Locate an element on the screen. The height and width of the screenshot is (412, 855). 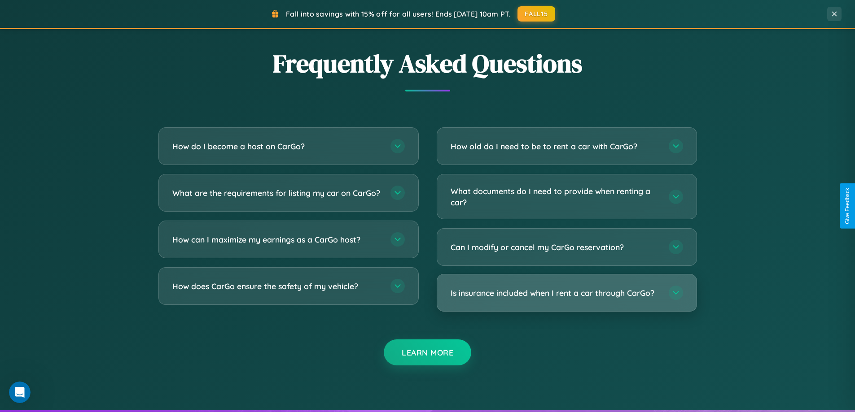
button: Learn More is located at coordinates (427, 353).